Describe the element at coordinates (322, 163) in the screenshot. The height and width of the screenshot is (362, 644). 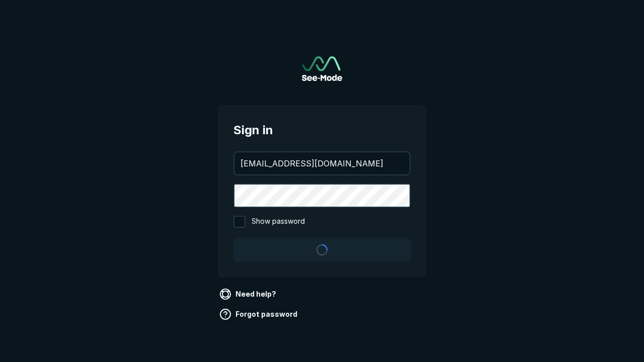
I see `input: your@email.com` at that location.